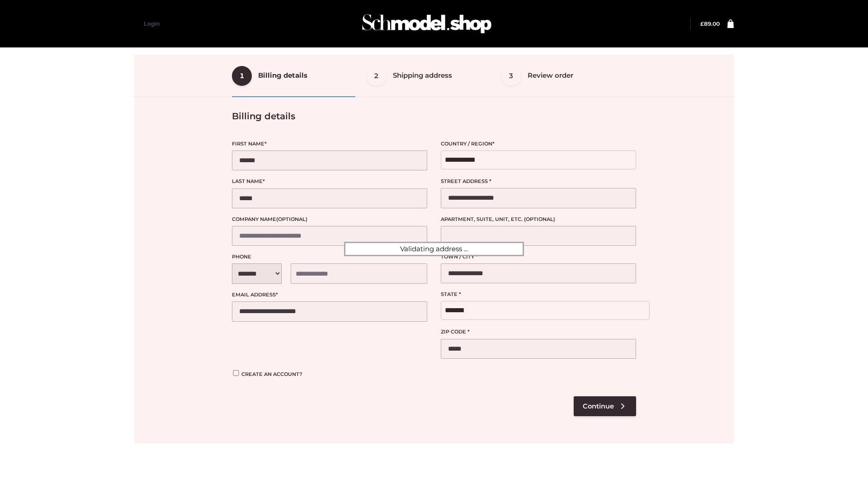  I want to click on bdi: 89.00, so click(709, 23).